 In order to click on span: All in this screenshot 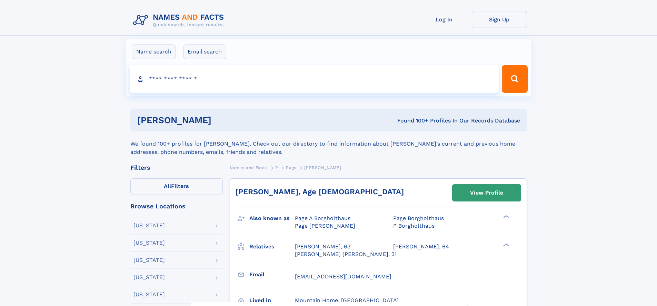, I will do `click(167, 186)`.